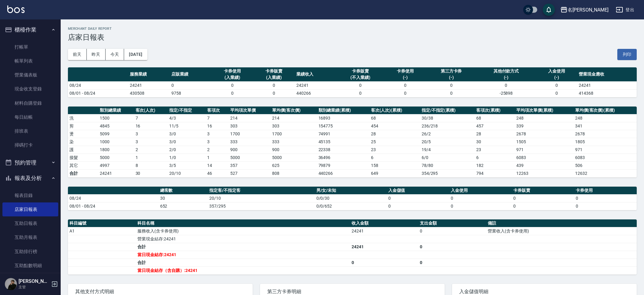  Describe the element at coordinates (149, 74) in the screenshot. I see `th: 服務業績` at that location.